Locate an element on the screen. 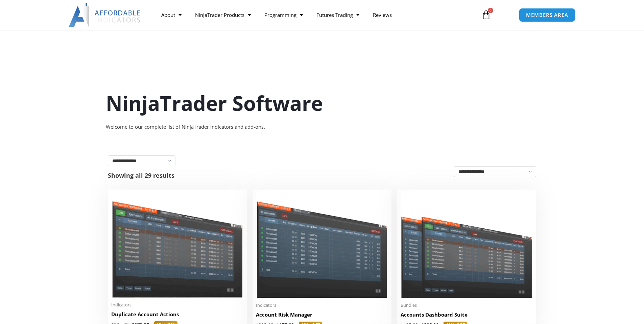  a: About is located at coordinates (171, 15).